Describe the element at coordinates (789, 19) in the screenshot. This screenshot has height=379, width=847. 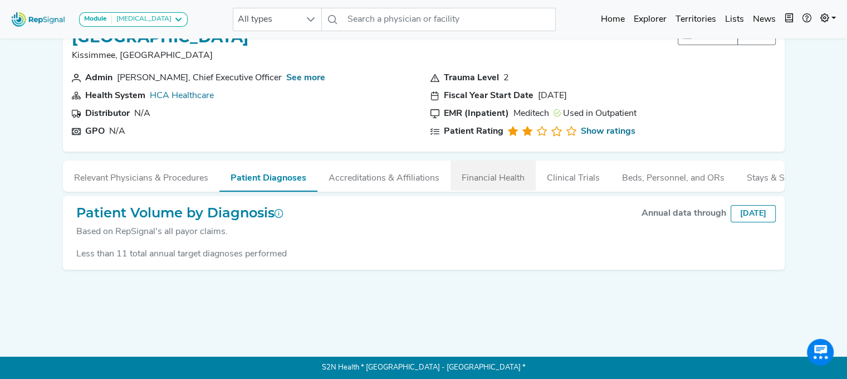
I see `button: Intel Book` at that location.